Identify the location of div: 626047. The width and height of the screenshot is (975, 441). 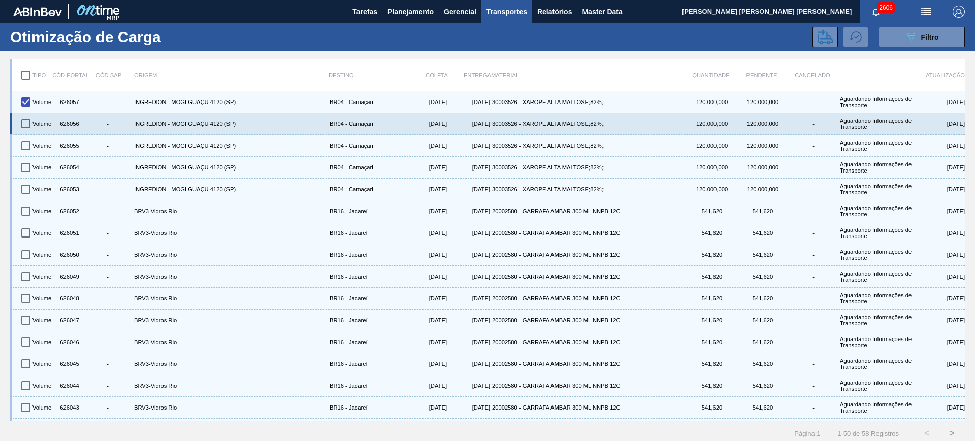
(69, 320).